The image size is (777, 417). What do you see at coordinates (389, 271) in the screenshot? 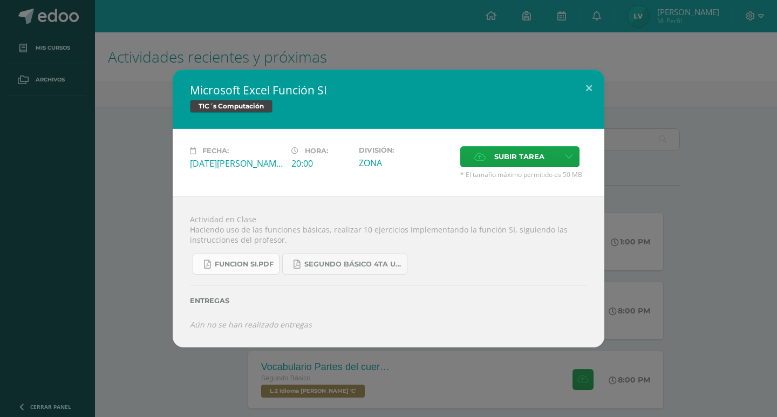
I see `div: Actividad en Clase Haciendo uso de las funciones básicas, realizar 10 ejercicios implementando la...` at bounding box center [389, 271].